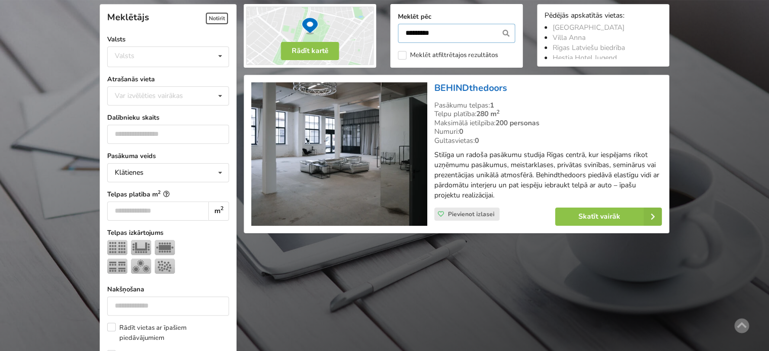 The height and width of the screenshot is (351, 769). Describe the element at coordinates (168, 39) in the screenshot. I see `label: Valsts` at that location.